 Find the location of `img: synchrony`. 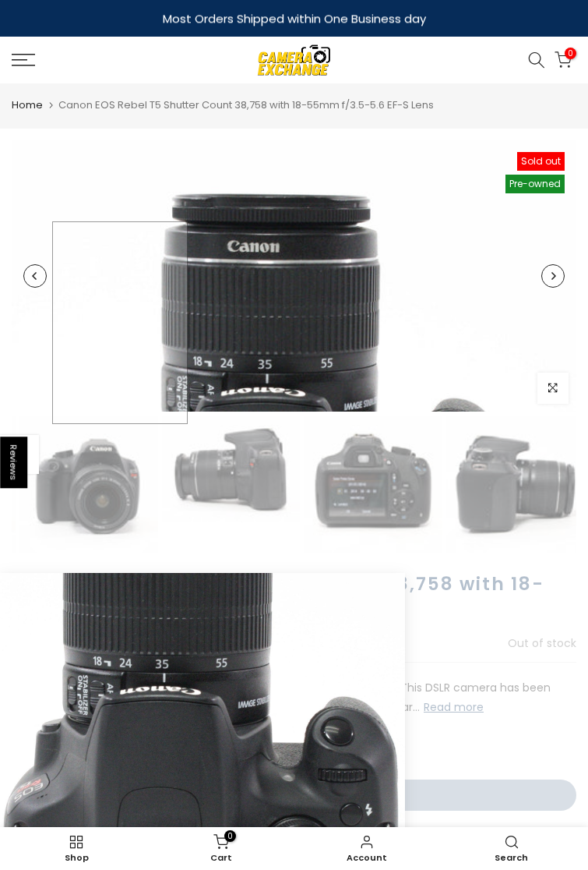

img: synchrony is located at coordinates (62, 845).